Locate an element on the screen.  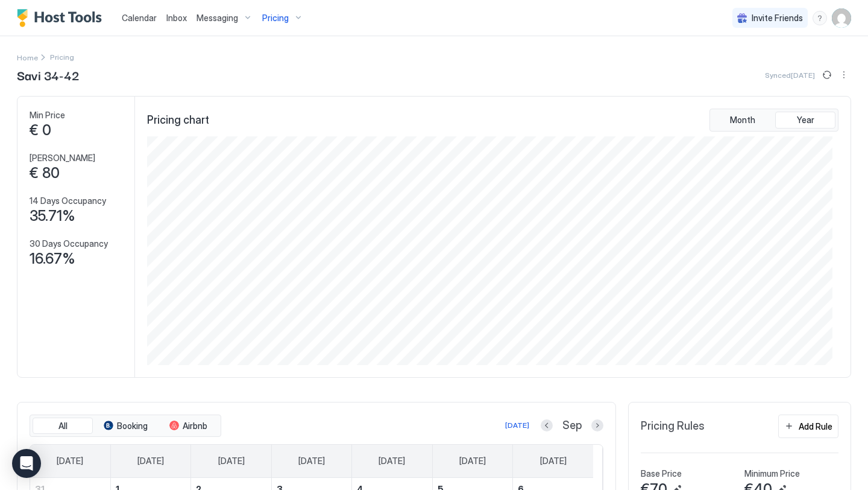
span: € 80 is located at coordinates (45, 173).